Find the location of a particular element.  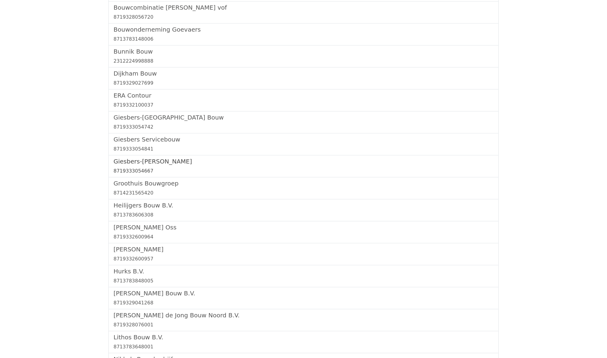

div: 8714231565420 is located at coordinates (303, 193).